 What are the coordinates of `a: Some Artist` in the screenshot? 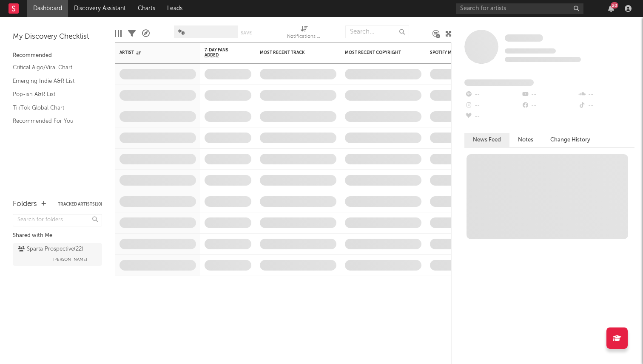 It's located at (524, 38).